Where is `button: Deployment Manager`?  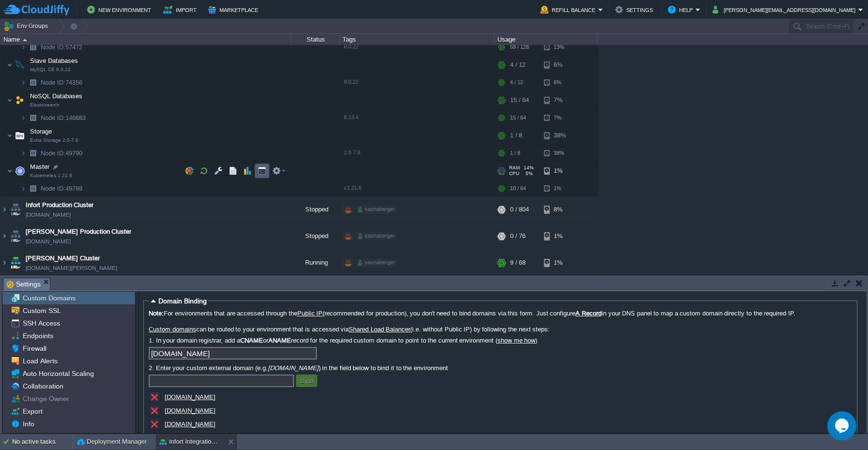
button: Deployment Manager is located at coordinates (112, 442).